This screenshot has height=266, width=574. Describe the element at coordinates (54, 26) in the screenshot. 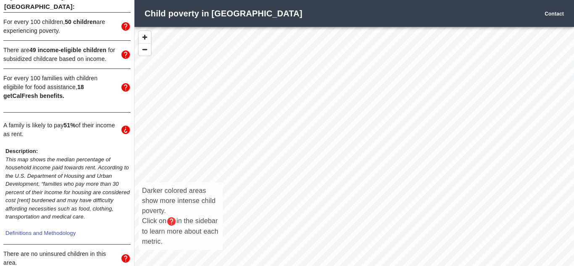

I see `span: For every 100 children, are experiencing poverty.` at that location.